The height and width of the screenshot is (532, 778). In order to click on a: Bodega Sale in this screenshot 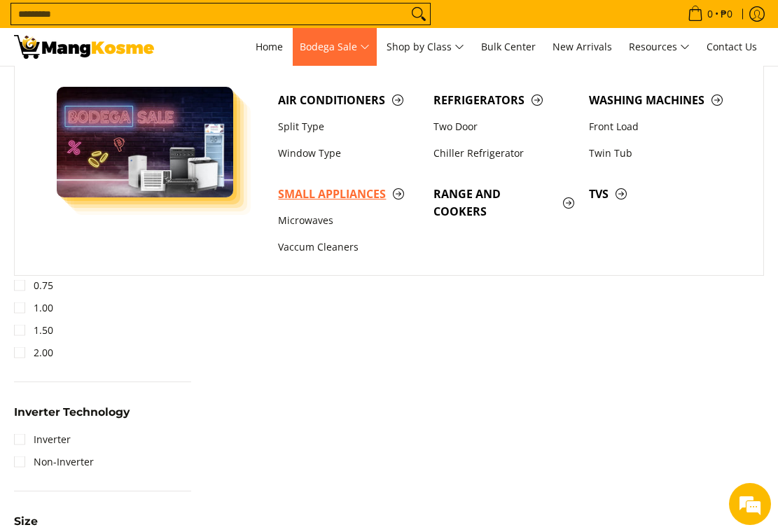, I will do `click(335, 47)`.